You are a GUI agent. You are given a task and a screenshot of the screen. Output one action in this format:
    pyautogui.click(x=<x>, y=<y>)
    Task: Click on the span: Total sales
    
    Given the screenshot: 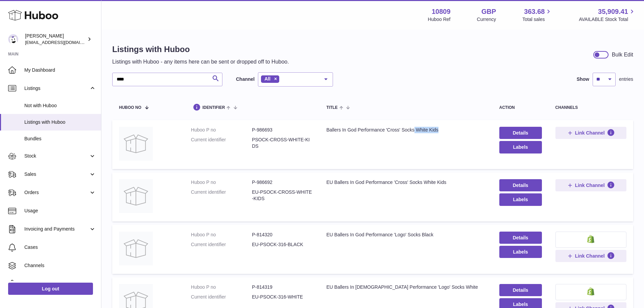 What is the action you would take?
    pyautogui.click(x=537, y=20)
    